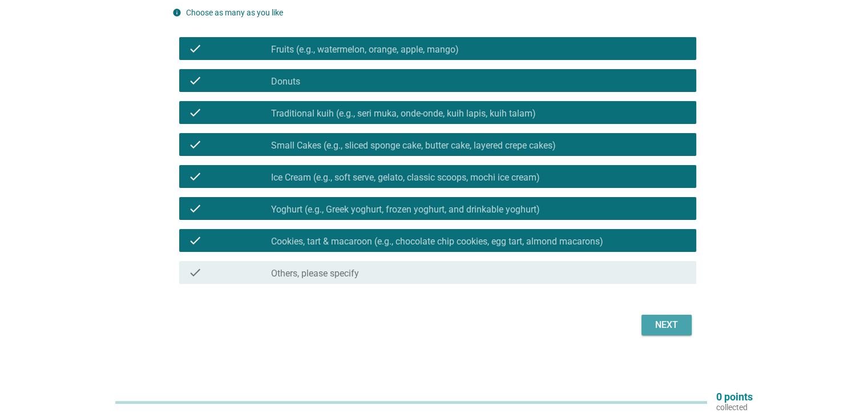 The width and height of the screenshot is (868, 417). Describe the element at coordinates (315, 273) in the screenshot. I see `label: Others, please specify` at that location.